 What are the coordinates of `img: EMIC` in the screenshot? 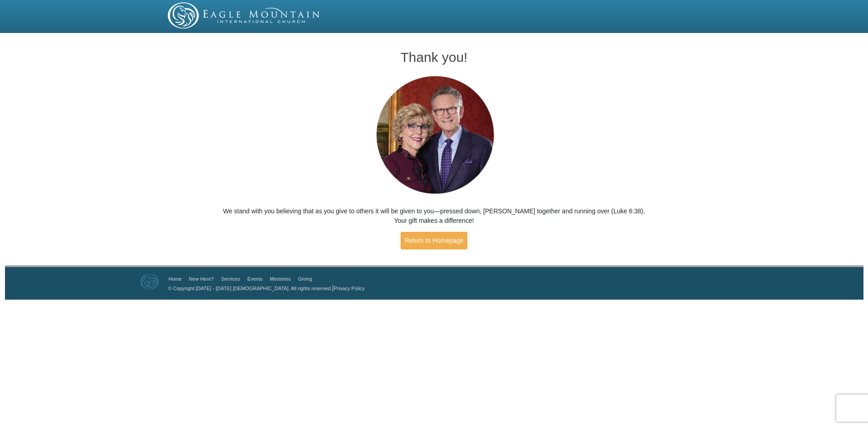 It's located at (245, 15).